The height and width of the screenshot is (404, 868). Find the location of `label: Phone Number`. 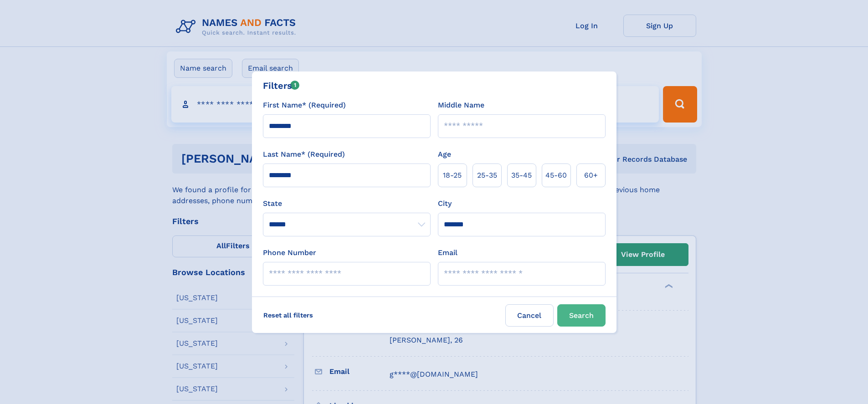

label: Phone Number is located at coordinates (289, 253).